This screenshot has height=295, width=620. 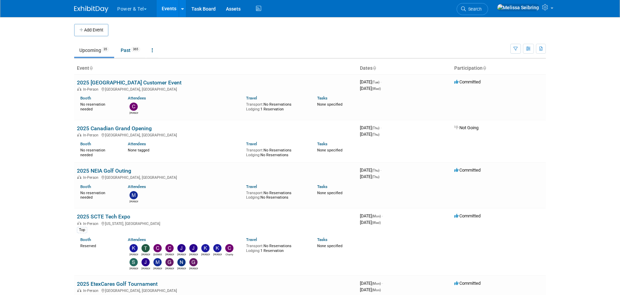 I want to click on div: Nate Derbyshire, so click(x=181, y=268).